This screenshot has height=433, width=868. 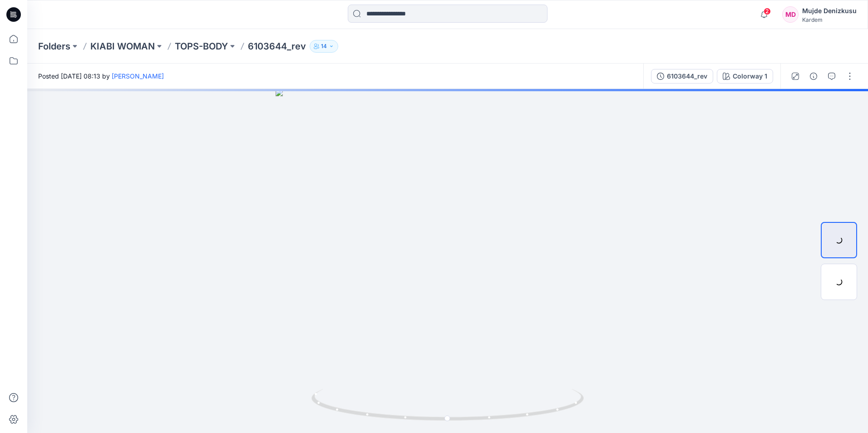 What do you see at coordinates (814, 76) in the screenshot?
I see `button: Details` at bounding box center [814, 76].